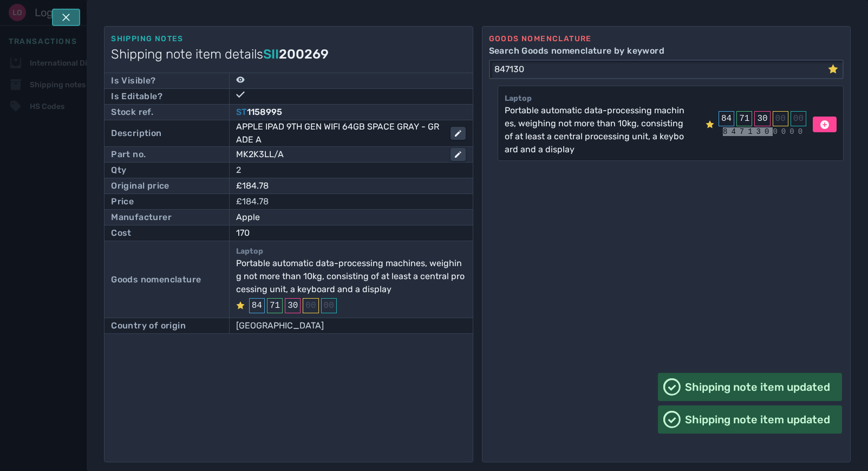  I want to click on span: ST, so click(241, 112).